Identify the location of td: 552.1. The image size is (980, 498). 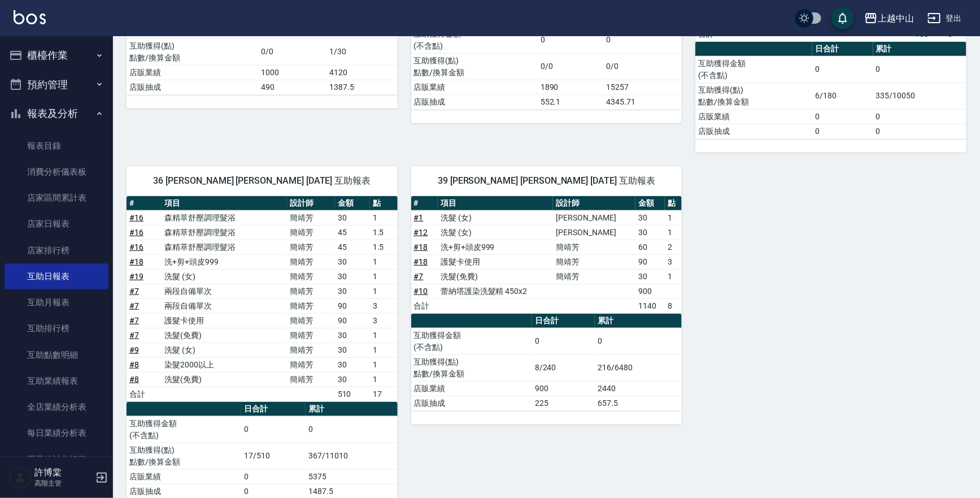
(570, 102).